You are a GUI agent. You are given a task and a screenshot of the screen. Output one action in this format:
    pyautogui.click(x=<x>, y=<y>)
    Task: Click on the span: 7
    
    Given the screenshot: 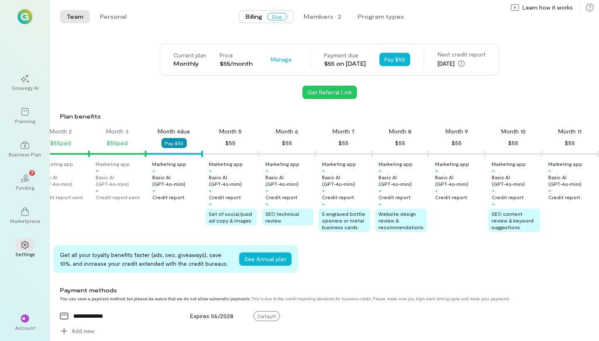 What is the action you would take?
    pyautogui.click(x=32, y=173)
    